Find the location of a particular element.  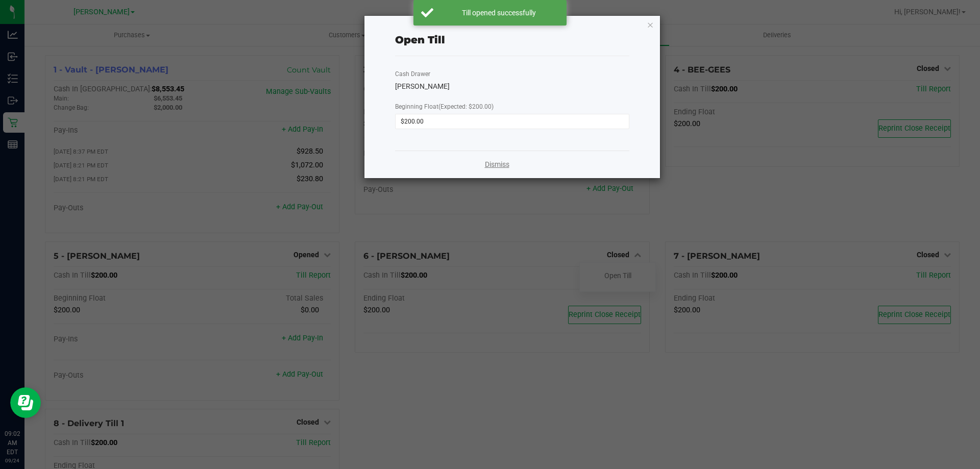

div: Till opened successfully is located at coordinates (499, 13).